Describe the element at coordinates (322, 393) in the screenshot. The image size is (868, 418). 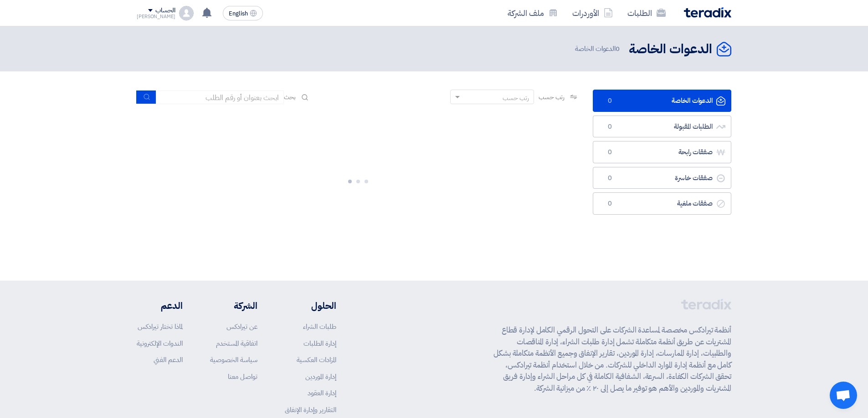
I see `a: إدارة العقود` at that location.